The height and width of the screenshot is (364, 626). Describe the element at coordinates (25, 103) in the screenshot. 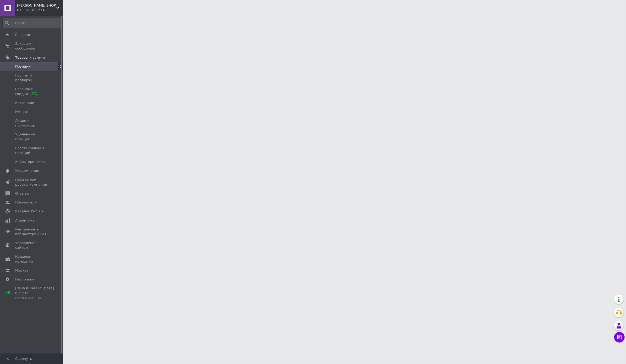

I see `span: Категории` at that location.